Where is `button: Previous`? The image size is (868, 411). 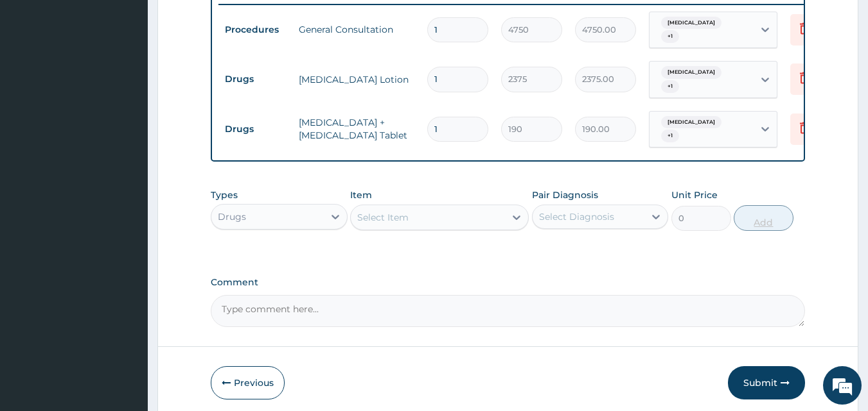
button: Previous is located at coordinates (247, 383).